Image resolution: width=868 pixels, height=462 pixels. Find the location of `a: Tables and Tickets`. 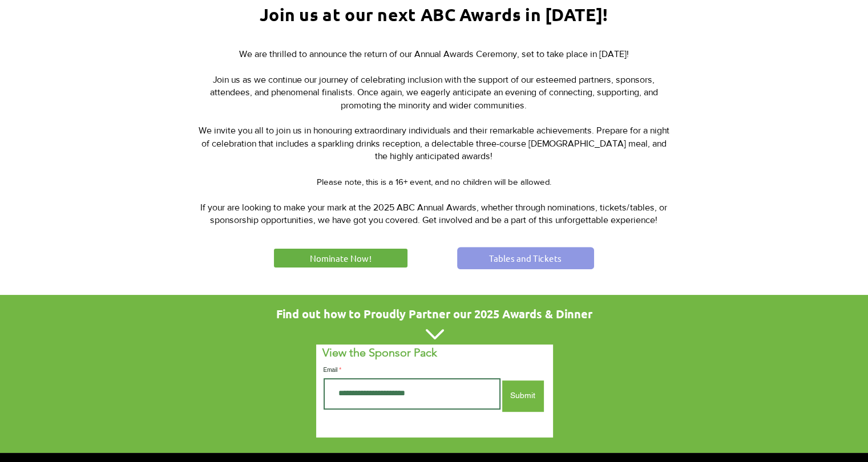

a: Tables and Tickets is located at coordinates (525, 258).